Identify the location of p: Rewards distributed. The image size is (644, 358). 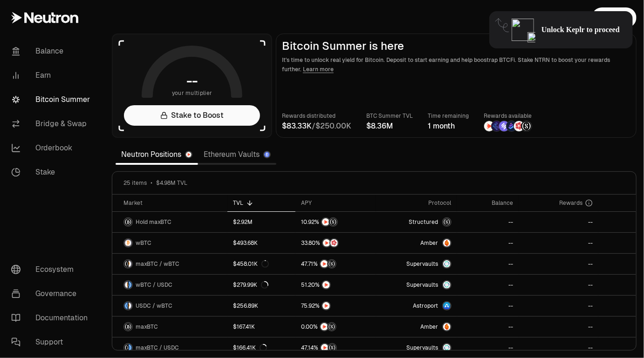
(317, 116).